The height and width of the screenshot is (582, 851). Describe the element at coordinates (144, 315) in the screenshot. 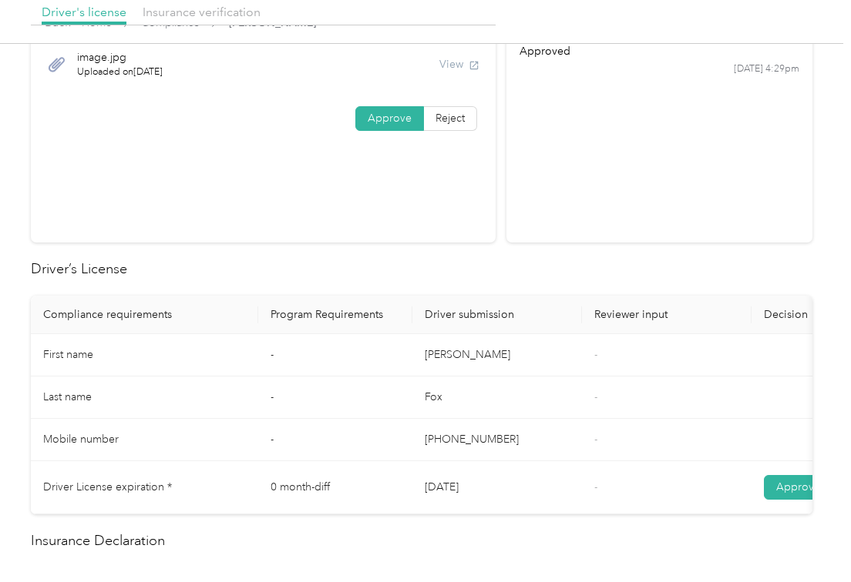

I see `th: Compliance requirements` at that location.